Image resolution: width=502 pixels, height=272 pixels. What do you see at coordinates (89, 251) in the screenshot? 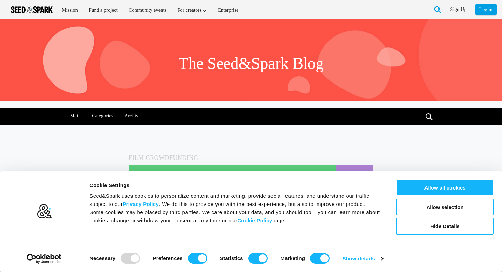
I see `legend: Consent Selection` at bounding box center [89, 251].